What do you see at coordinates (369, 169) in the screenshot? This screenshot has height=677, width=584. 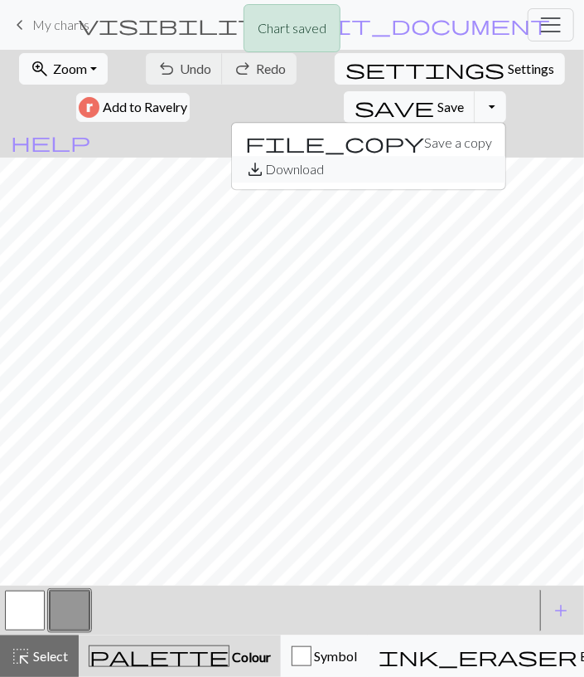 I see `button: Download` at bounding box center [369, 169].